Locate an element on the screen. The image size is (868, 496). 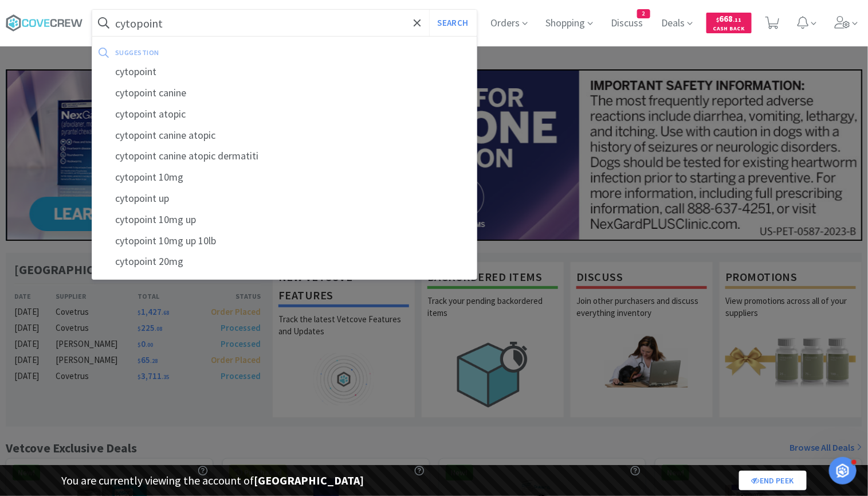
div: cytopoint 10mg up is located at coordinates (284, 219).